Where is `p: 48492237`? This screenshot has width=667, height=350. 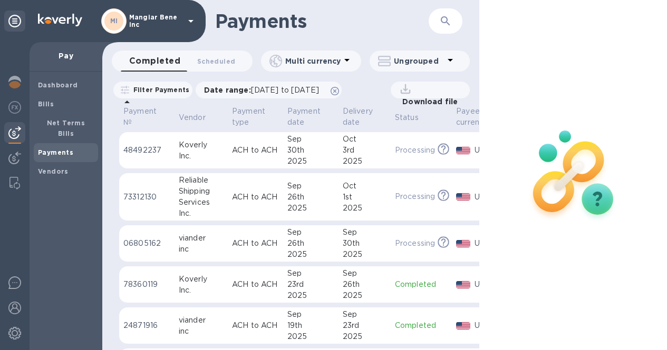
p: 48492237 is located at coordinates (147, 150).